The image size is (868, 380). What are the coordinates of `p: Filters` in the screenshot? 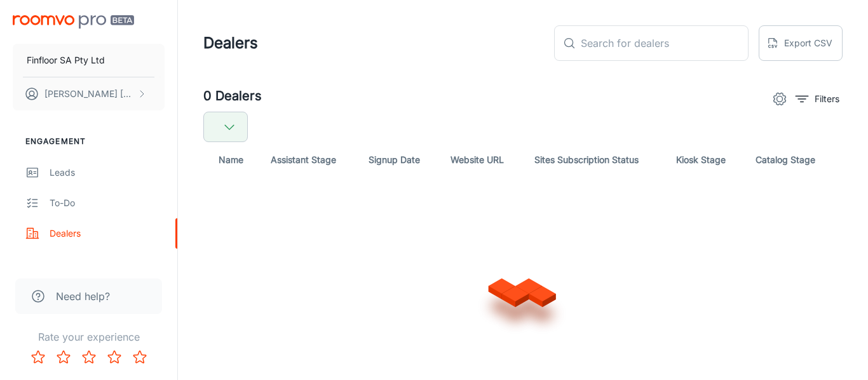 It's located at (827, 99).